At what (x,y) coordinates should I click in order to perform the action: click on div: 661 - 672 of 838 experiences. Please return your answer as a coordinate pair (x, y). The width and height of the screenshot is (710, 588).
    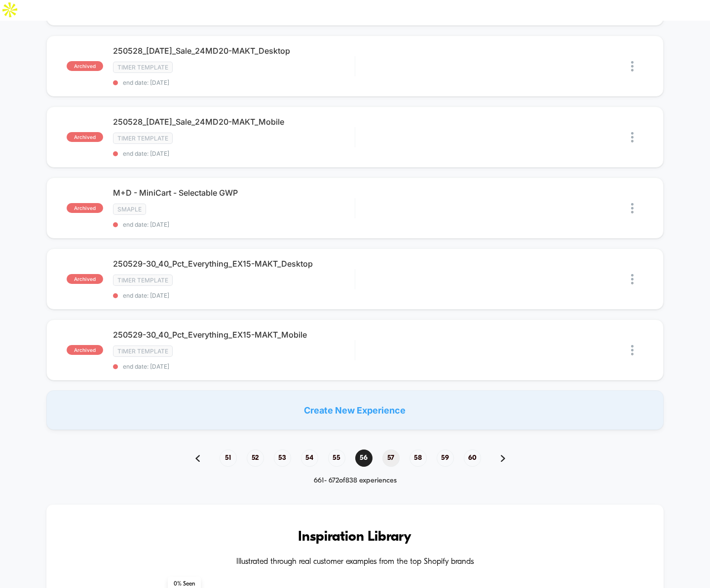
    Looking at the image, I should click on (355, 481).